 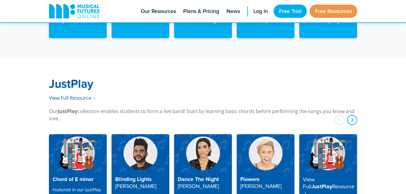 What do you see at coordinates (233, 11) in the screenshot?
I see `span: News` at bounding box center [233, 11].